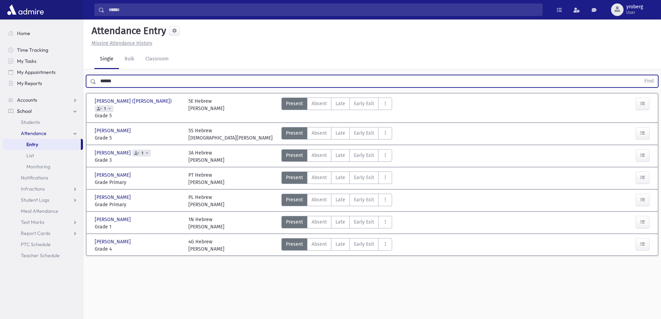 The image size is (661, 319). I want to click on a: Attendance, so click(43, 133).